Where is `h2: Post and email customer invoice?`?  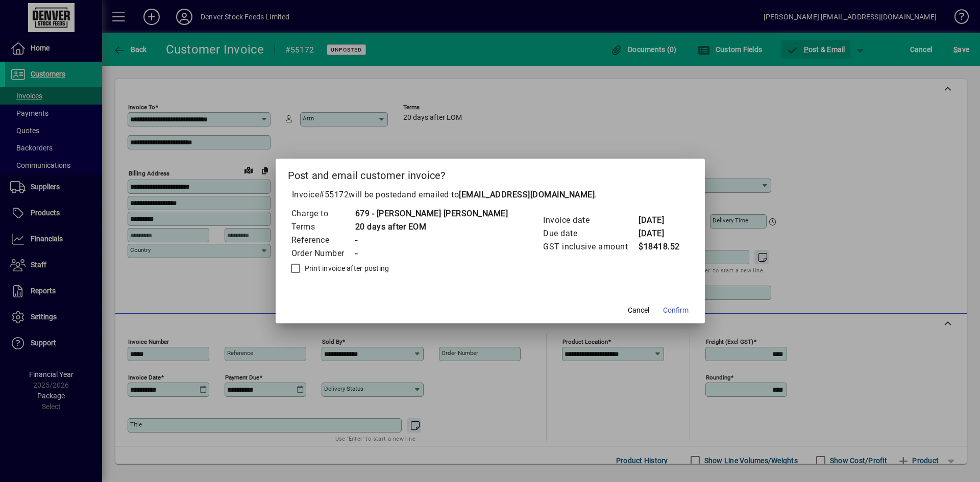
h2: Post and email customer invoice? is located at coordinates (490, 174).